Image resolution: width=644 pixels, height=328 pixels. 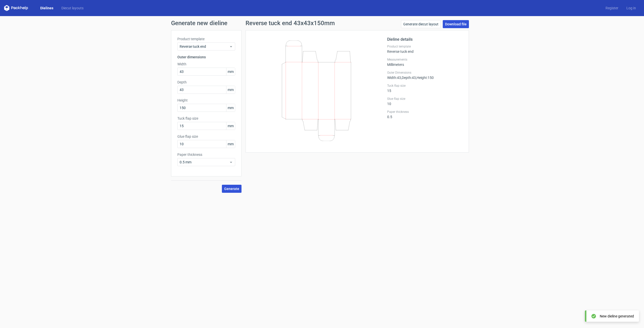 I want to click on span: Reverse tuck end, so click(x=204, y=47).